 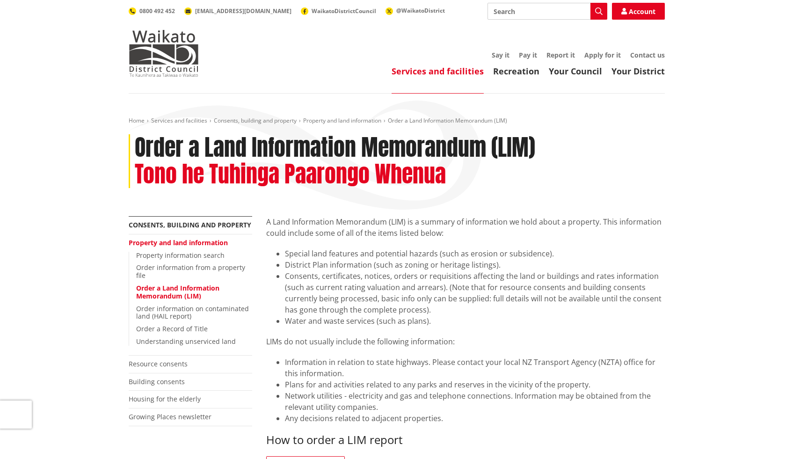 What do you see at coordinates (516, 71) in the screenshot?
I see `a: Recreation` at bounding box center [516, 71].